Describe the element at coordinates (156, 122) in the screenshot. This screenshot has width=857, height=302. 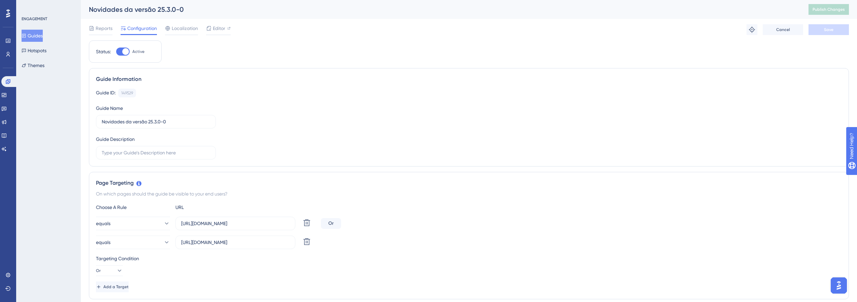
I see `input: Type your Guide’s Name here` at that location.